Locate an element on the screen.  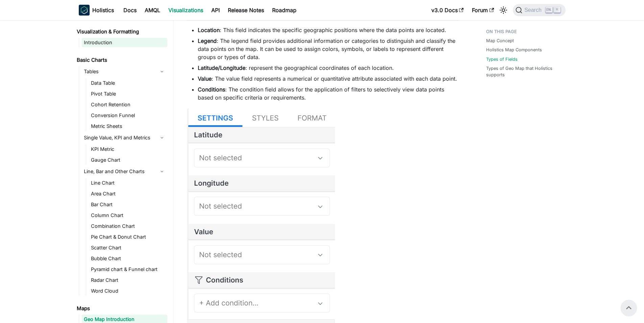
a: Types of Fields is located at coordinates (502, 59).